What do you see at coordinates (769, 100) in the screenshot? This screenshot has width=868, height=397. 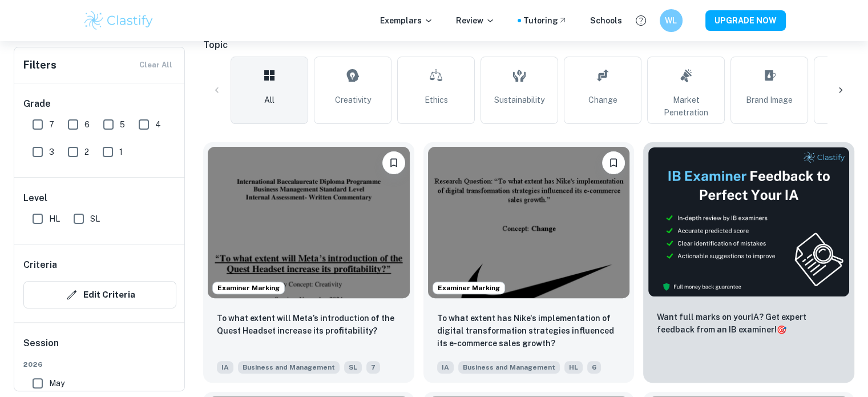 I see `span: Brand Image` at bounding box center [769, 100].